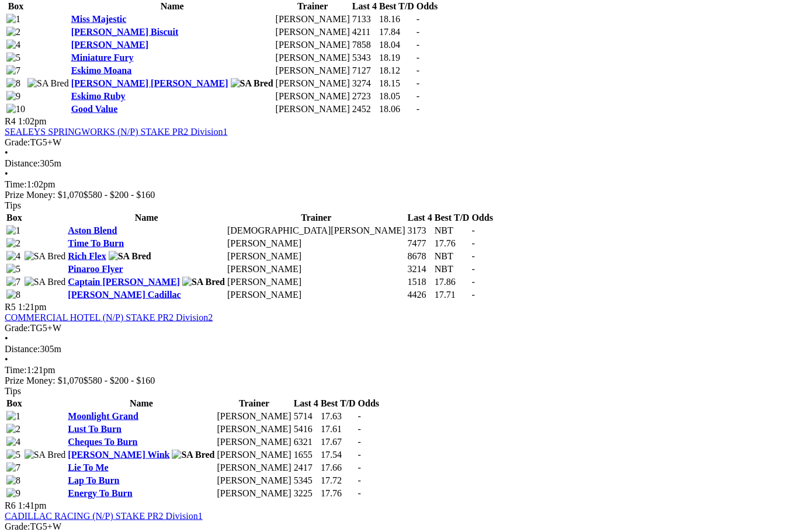 The height and width of the screenshot is (532, 798). I want to click on span: R4, so click(10, 121).